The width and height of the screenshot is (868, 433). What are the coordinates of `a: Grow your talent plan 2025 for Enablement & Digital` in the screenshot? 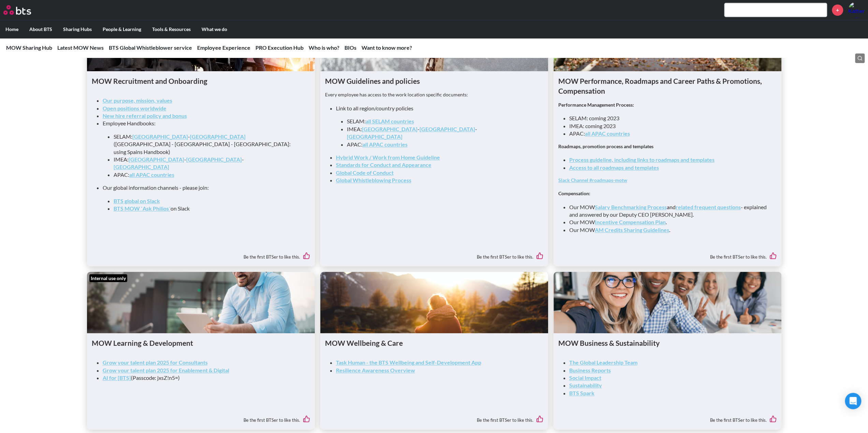 It's located at (166, 370).